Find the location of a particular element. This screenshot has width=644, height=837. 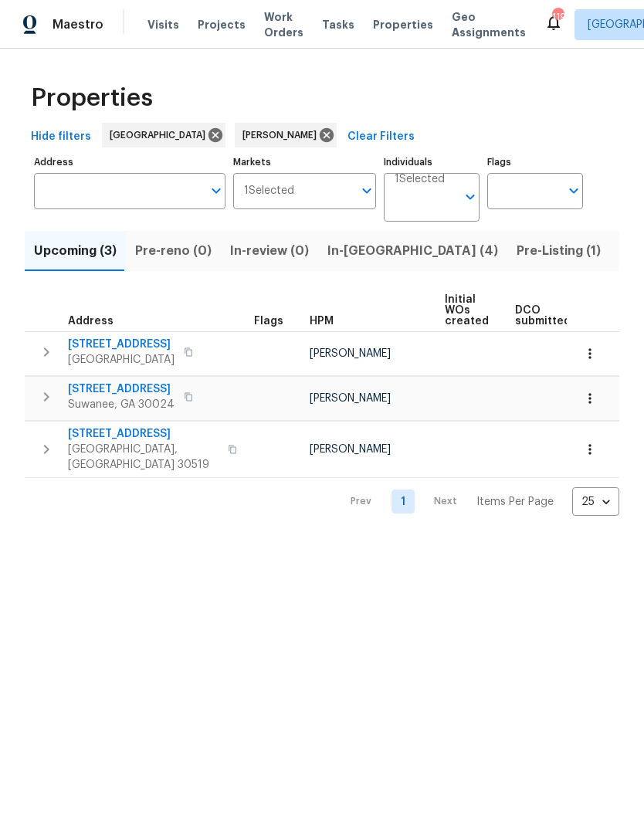

span: Flags is located at coordinates (269, 321).